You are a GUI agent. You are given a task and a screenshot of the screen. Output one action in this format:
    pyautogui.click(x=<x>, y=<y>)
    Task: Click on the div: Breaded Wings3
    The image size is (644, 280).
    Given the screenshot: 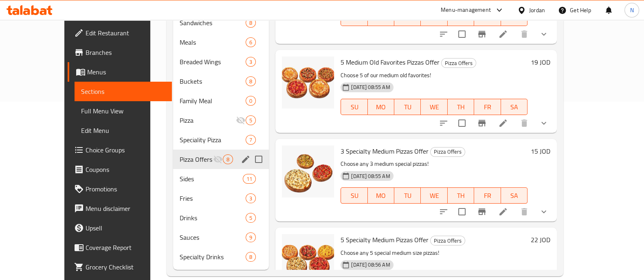 What is the action you would take?
    pyautogui.click(x=221, y=62)
    